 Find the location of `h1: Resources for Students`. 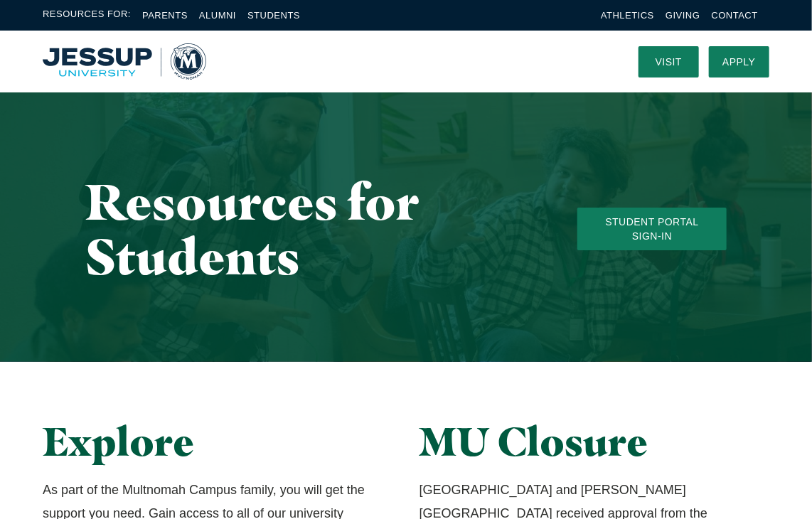

h1: Resources for Students is located at coordinates (303, 229).